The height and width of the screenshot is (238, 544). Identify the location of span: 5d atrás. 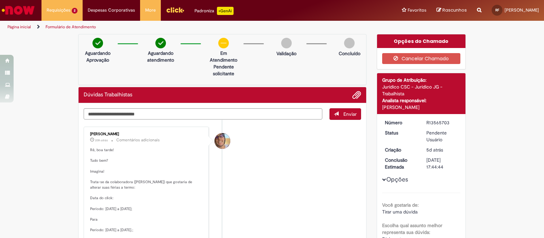
(435, 150).